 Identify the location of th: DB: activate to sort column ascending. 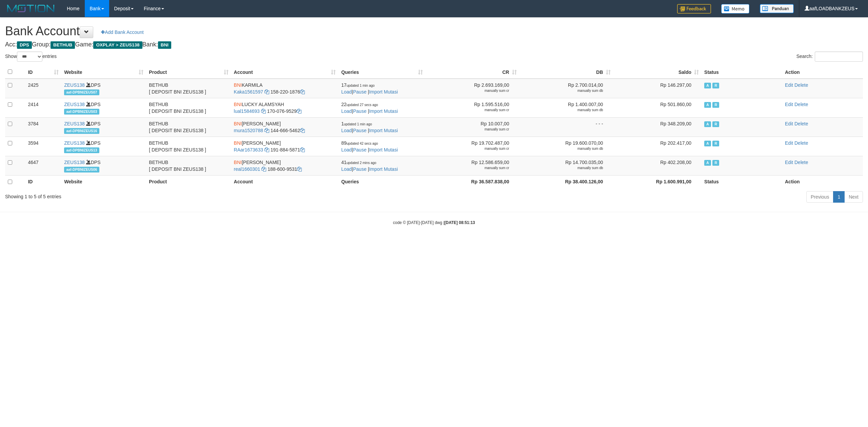
(566, 72).